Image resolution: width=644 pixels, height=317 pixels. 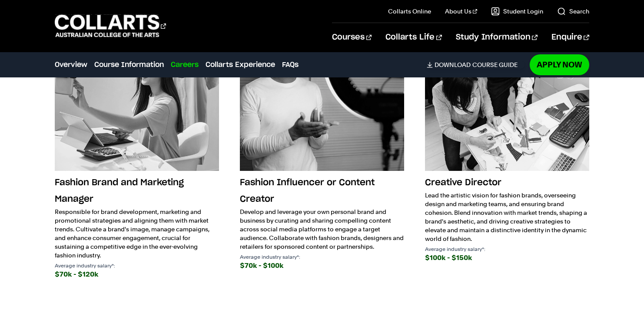 What do you see at coordinates (240, 65) in the screenshot?
I see `a: Collarts Experience` at bounding box center [240, 65].